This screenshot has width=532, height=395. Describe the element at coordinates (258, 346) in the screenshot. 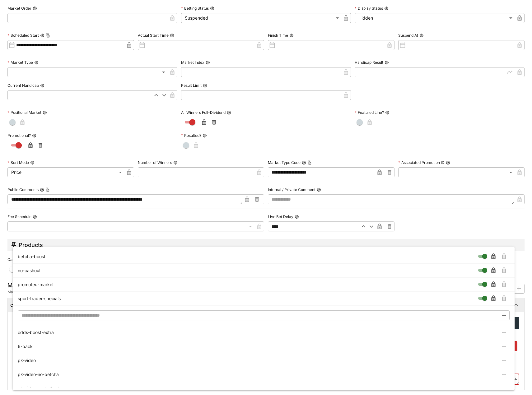

I see `span: 6-pack` at that location.